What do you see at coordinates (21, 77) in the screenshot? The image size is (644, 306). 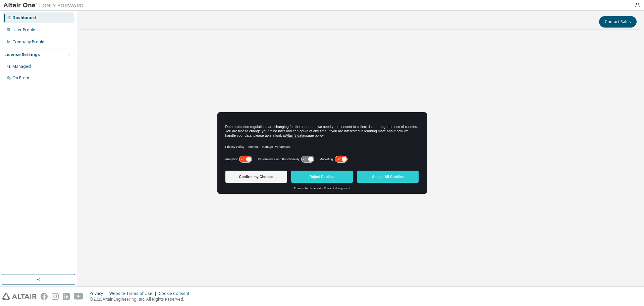 I see `div: On Prem` at bounding box center [21, 77].